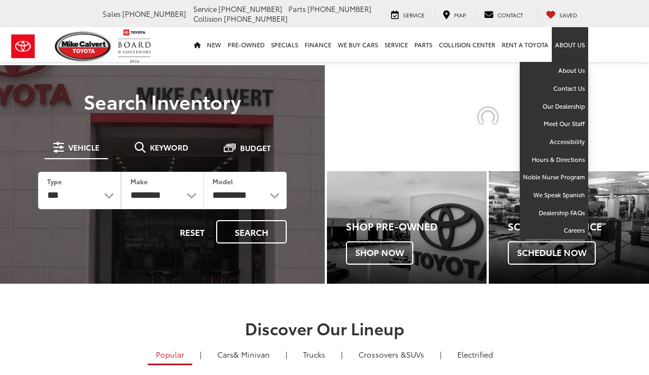 The width and height of the screenshot is (649, 375). I want to click on a: We Speak Spanish, so click(554, 195).